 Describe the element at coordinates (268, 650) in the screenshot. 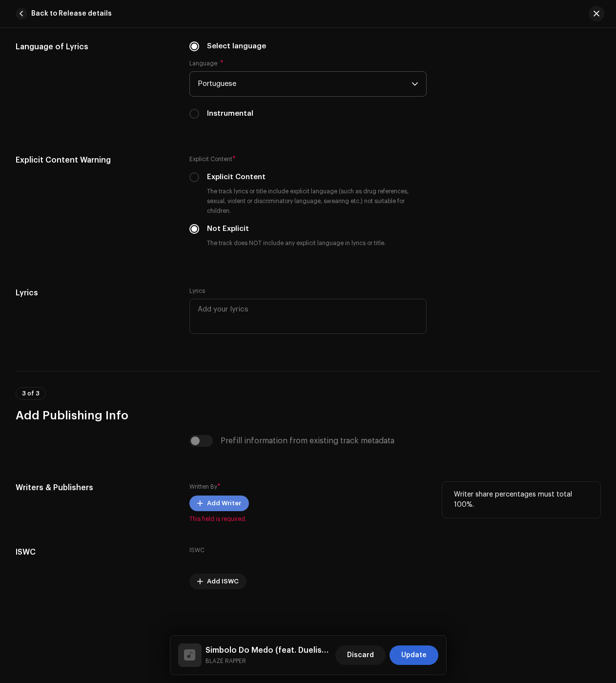

I see `h5: Simbolo Do Medo (feat. Duelista)` at that location.